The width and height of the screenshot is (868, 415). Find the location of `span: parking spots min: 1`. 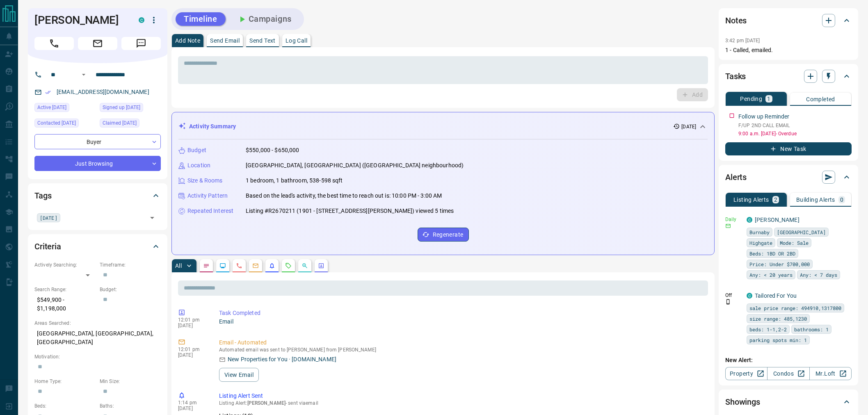

span: parking spots min: 1 is located at coordinates (778, 340).